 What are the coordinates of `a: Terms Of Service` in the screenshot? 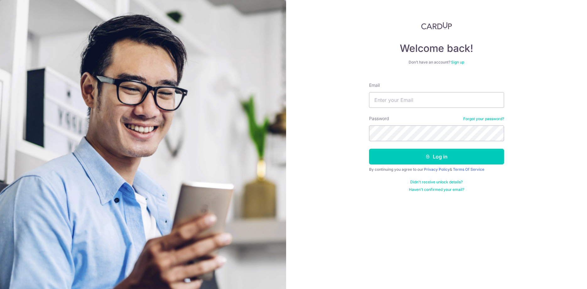 It's located at (469, 169).